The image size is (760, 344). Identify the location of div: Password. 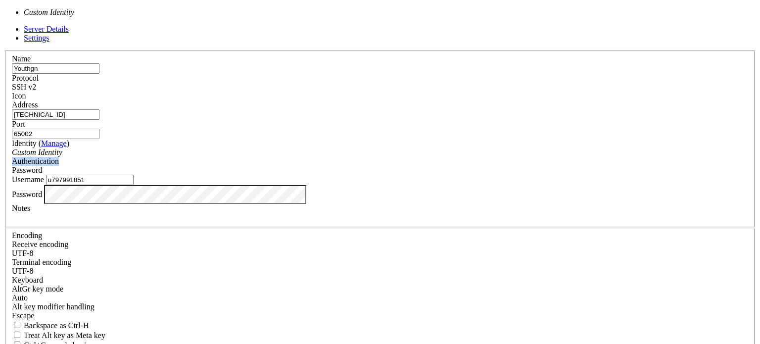
(380, 170).